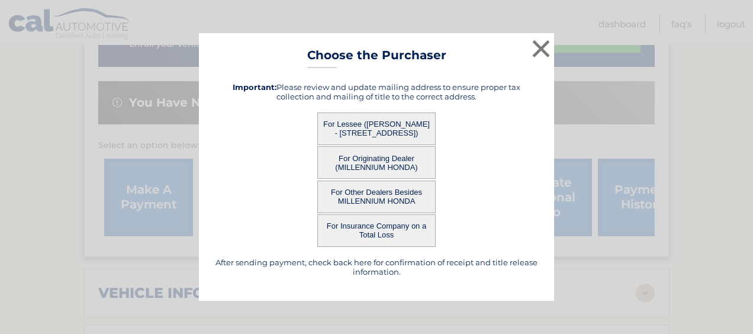  What do you see at coordinates (255, 87) in the screenshot?
I see `strong: Important:` at bounding box center [255, 87].